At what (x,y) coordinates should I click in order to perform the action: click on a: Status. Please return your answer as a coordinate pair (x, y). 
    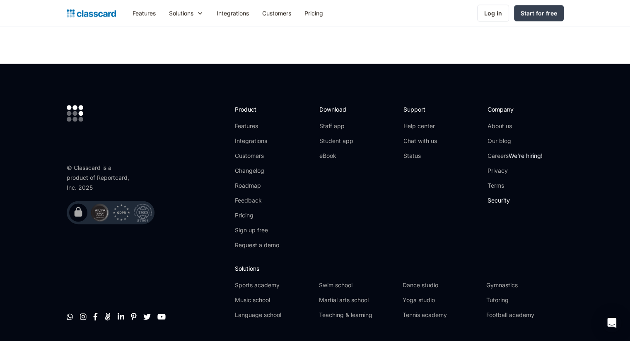
    Looking at the image, I should click on (420, 156).